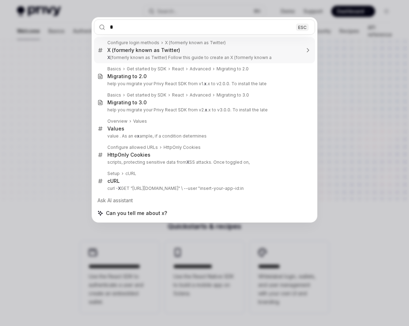 The width and height of the screenshot is (409, 326). What do you see at coordinates (136, 213) in the screenshot?
I see `span: Can you tell me about x?` at bounding box center [136, 213].